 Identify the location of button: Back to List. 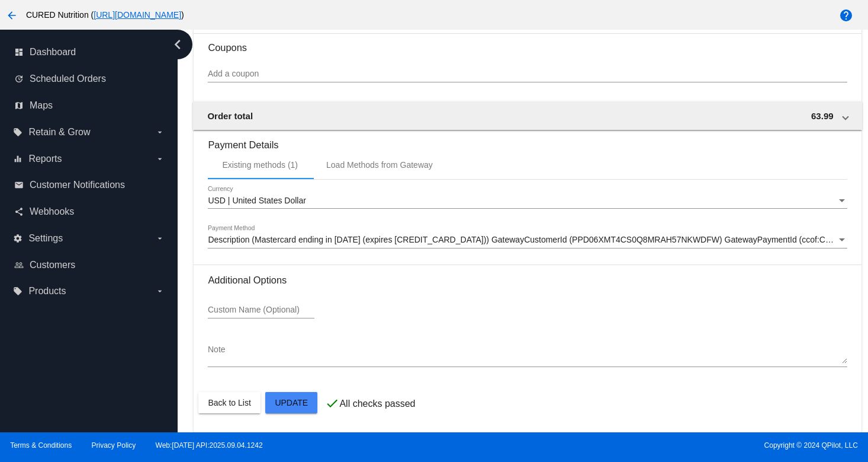
(229, 403).